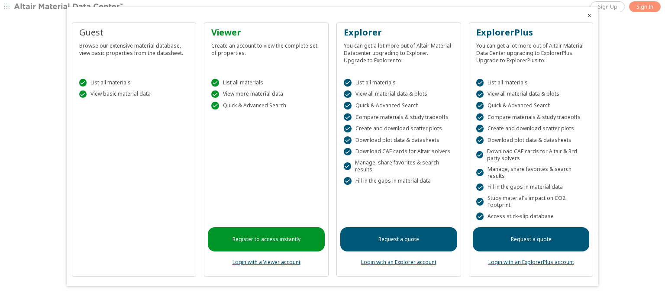 This screenshot has width=665, height=293. Describe the element at coordinates (399, 262) in the screenshot. I see `a: Login with an Explorer account` at that location.